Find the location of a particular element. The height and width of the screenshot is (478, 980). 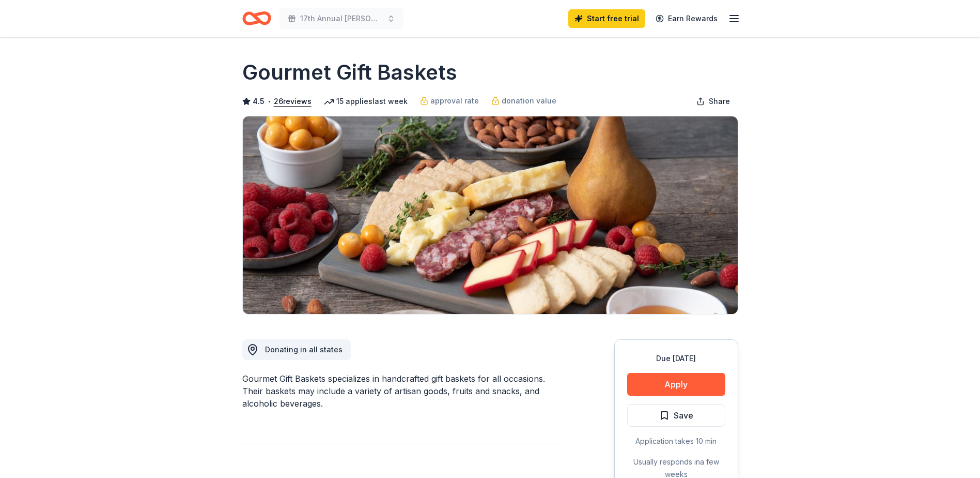

button: Save is located at coordinates (676, 415).